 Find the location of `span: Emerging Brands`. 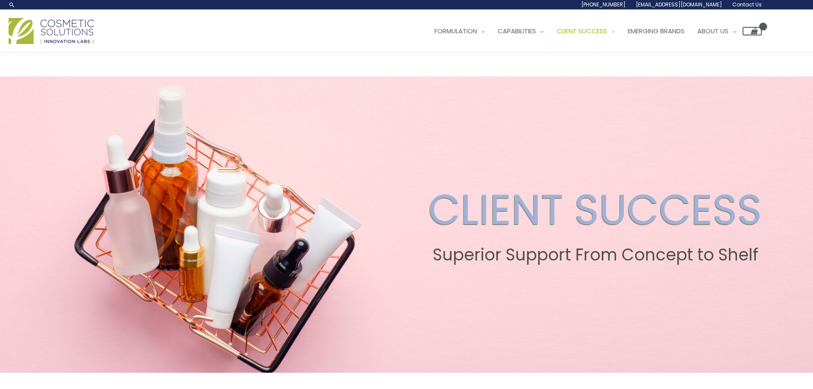

span: Emerging Brands is located at coordinates (656, 31).